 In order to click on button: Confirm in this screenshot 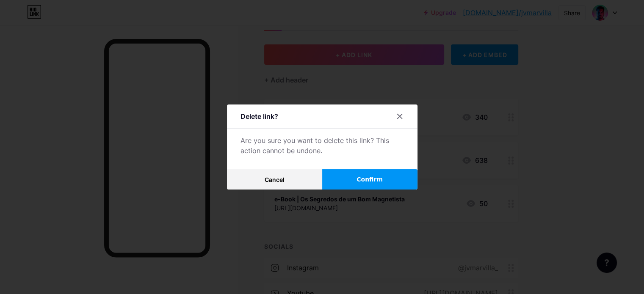, I will do `click(370, 180)`.